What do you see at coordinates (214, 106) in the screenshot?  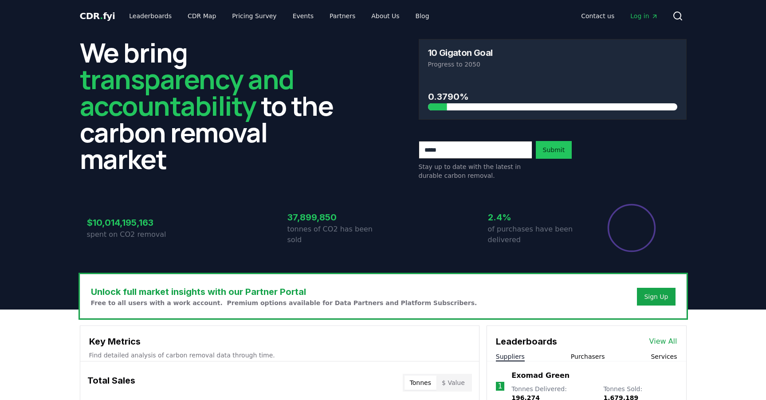 I see `h2: We bring to the carbon removal market` at bounding box center [214, 106].